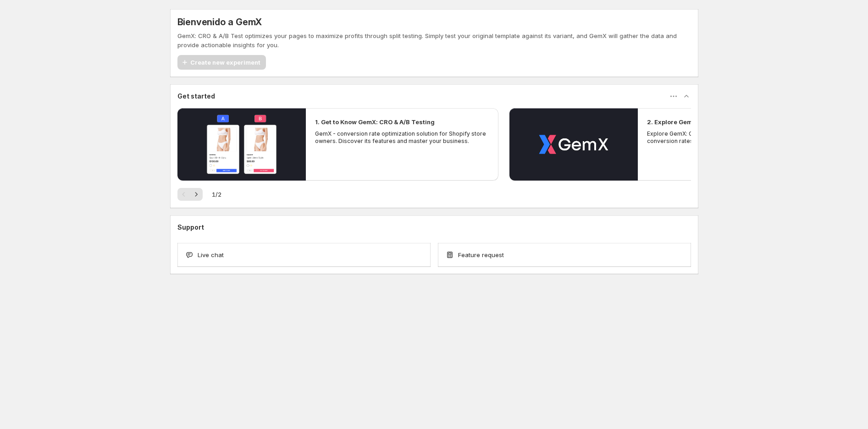  Describe the element at coordinates (196, 194) in the screenshot. I see `button: Siguiente` at that location.